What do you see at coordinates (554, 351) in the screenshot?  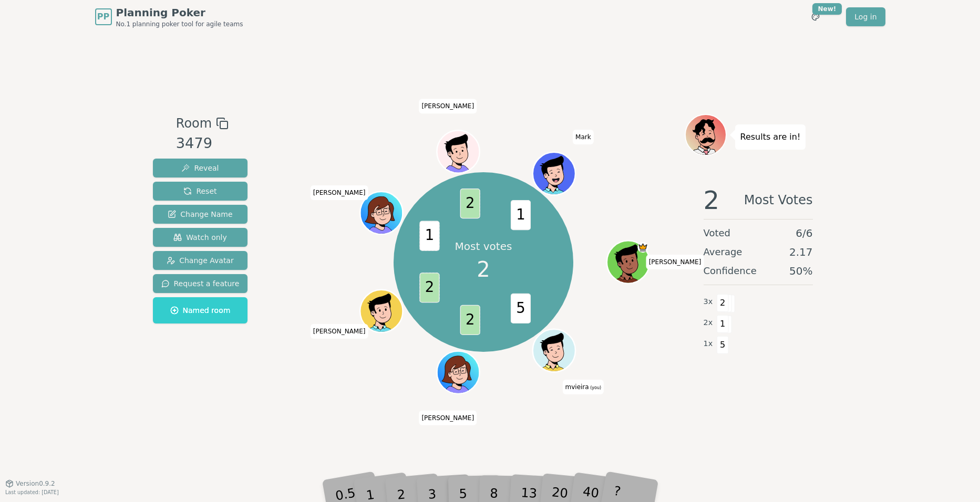 I see `button: Click to change your avatar` at bounding box center [554, 351].